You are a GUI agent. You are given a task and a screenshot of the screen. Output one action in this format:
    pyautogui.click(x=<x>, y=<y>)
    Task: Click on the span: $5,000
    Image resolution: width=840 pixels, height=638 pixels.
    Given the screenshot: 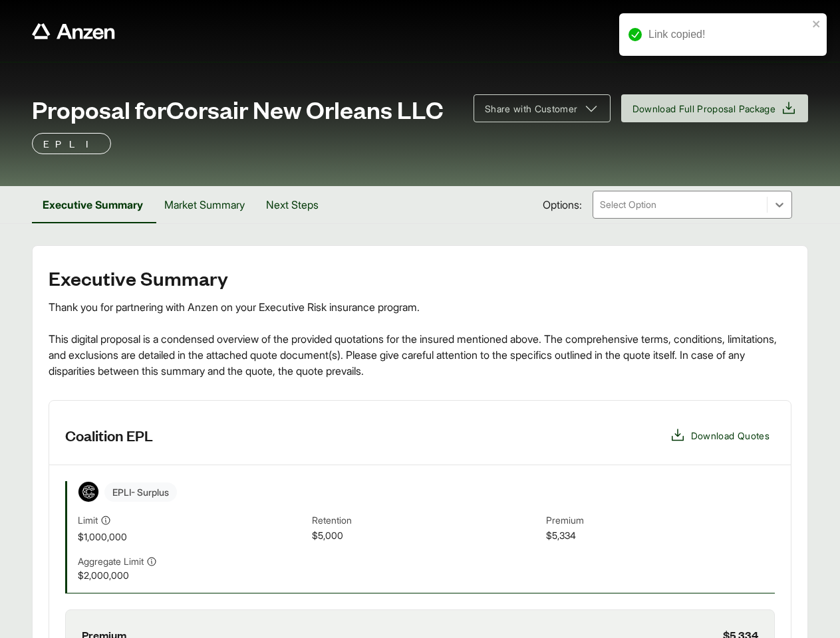 What is the action you would take?
    pyautogui.click(x=426, y=536)
    